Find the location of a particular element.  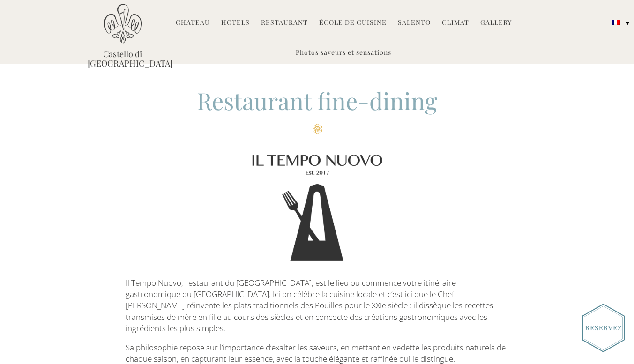

img: Français is located at coordinates (616, 22).